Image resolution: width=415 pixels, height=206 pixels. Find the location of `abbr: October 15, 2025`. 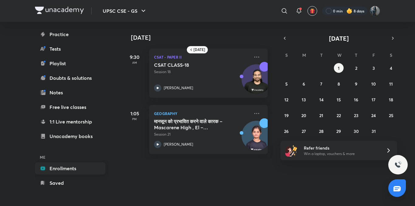

abbr: October 15, 2025 is located at coordinates (339, 100).